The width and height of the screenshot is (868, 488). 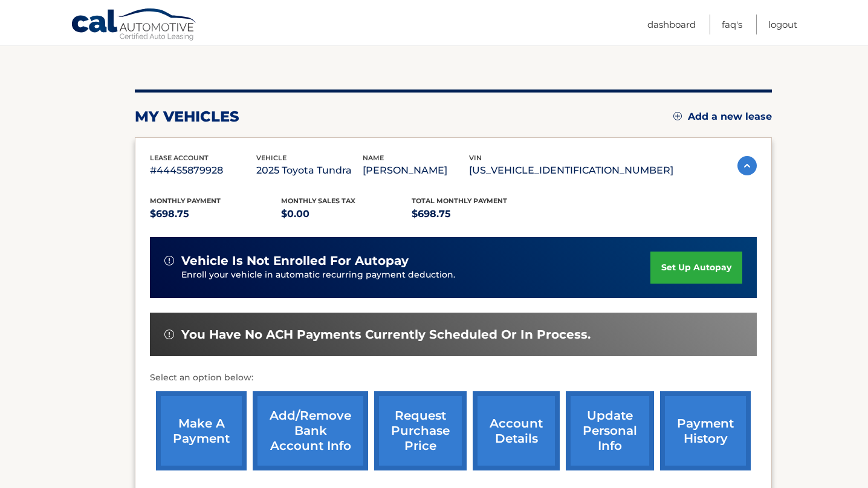 What do you see at coordinates (416, 275) in the screenshot?
I see `p: Enroll your vehicle in automatic recurring payment deduction.` at bounding box center [416, 275].